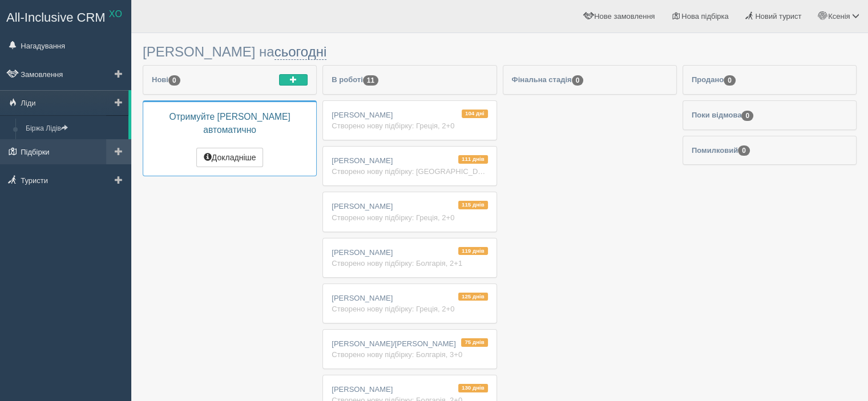 The image size is (868, 401). I want to click on div: Створено нову підбірку: Болгарія, 2+1, so click(409, 263).